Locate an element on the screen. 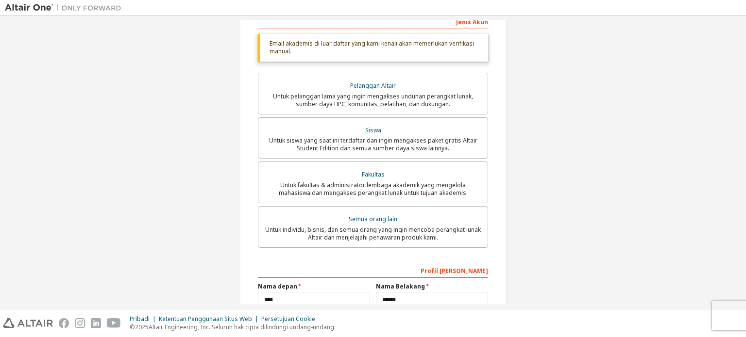 The width and height of the screenshot is (746, 337). font: Untuk pelanggan lama yang ingin mengakses unduhan perangkat lunak, sumber daya HPC, komunitas, pe... is located at coordinates (373, 100).